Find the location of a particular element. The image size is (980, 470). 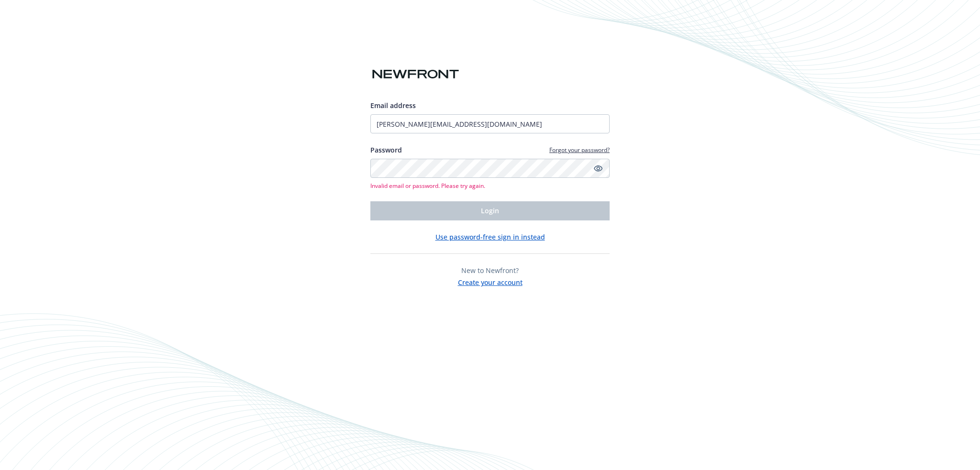

button: Create your account is located at coordinates (490, 281).